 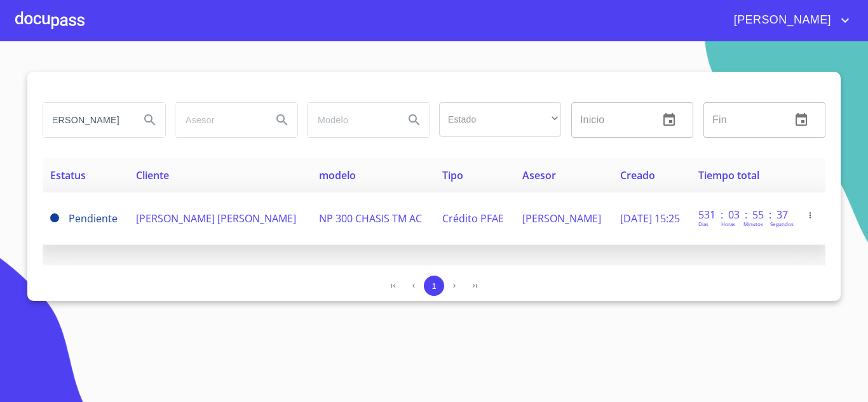 What do you see at coordinates (539, 176) in the screenshot?
I see `span: Asesor` at bounding box center [539, 176].